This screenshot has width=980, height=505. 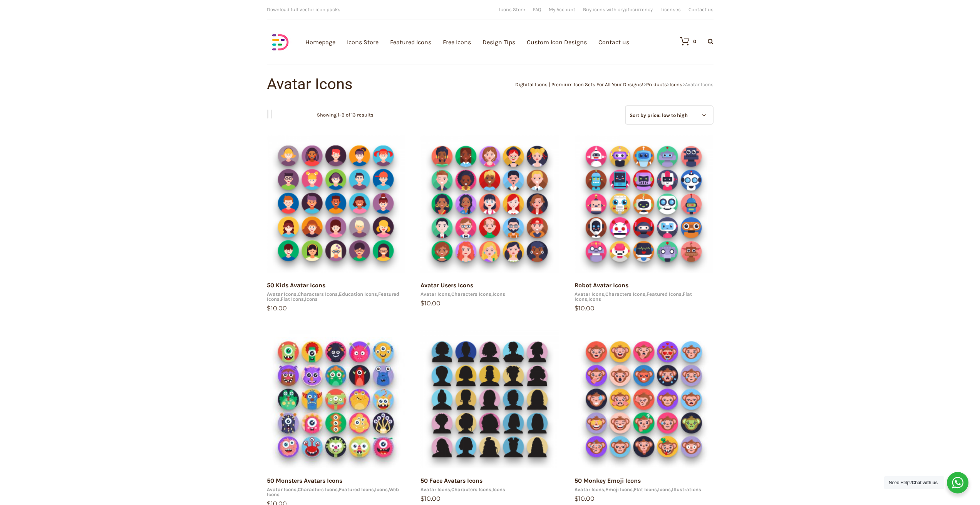 What do you see at coordinates (447, 285) in the screenshot?
I see `a: Avatar Users Icons` at bounding box center [447, 285].